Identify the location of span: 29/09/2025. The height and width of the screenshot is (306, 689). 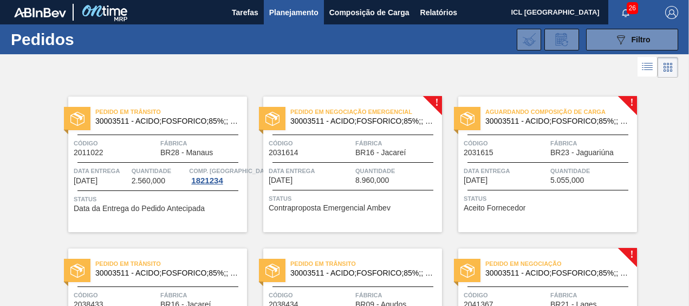
(281, 180).